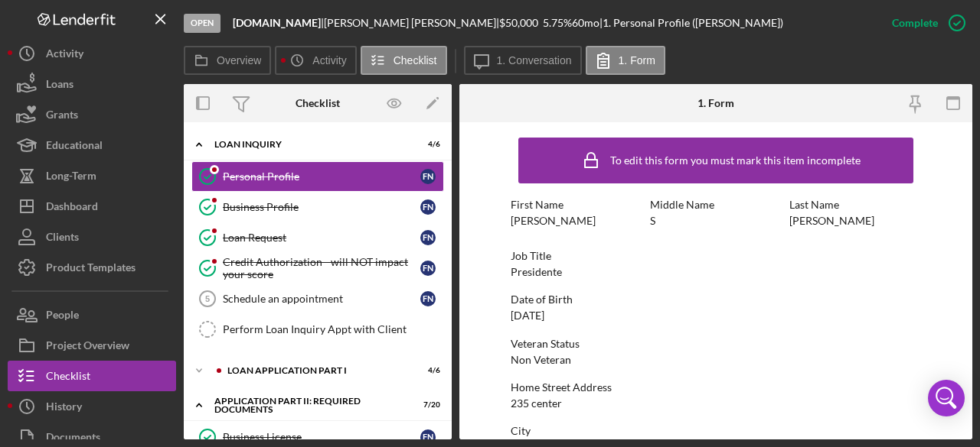 The width and height of the screenshot is (980, 447). What do you see at coordinates (321, 268) in the screenshot?
I see `div: Credit Authorization - will NOT impact your score` at bounding box center [321, 268].